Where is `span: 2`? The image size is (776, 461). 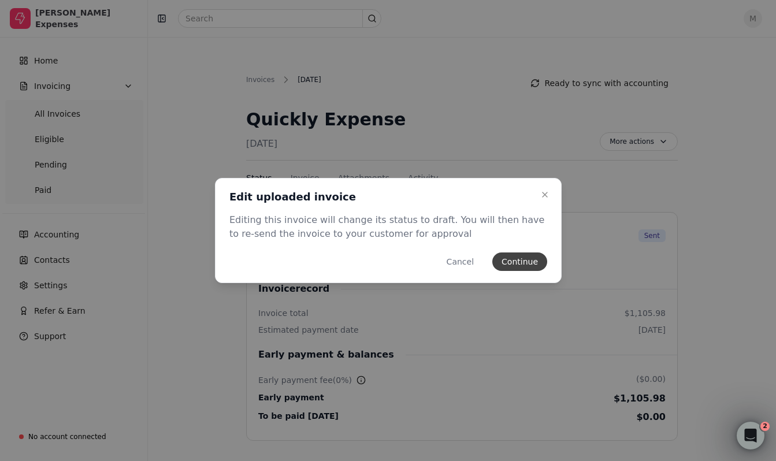 span: 2 is located at coordinates (765, 426).